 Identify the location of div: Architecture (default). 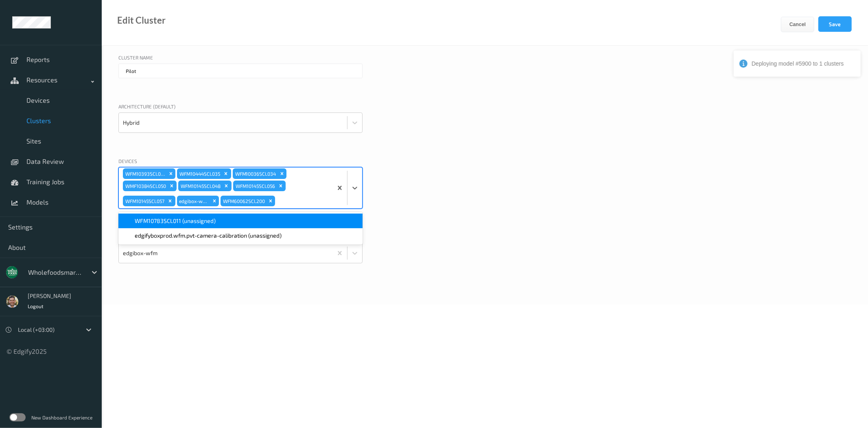
(241, 108).